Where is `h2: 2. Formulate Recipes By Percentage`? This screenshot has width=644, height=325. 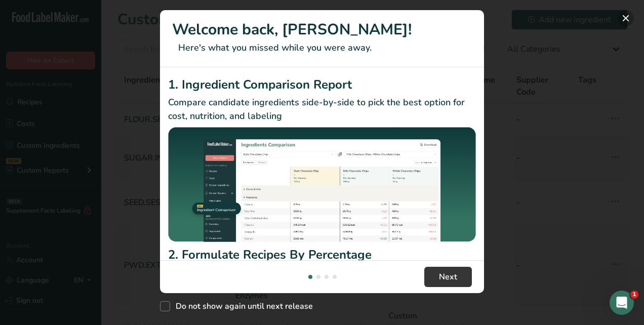
h2: 2. Formulate Recipes By Percentage is located at coordinates (322, 254).